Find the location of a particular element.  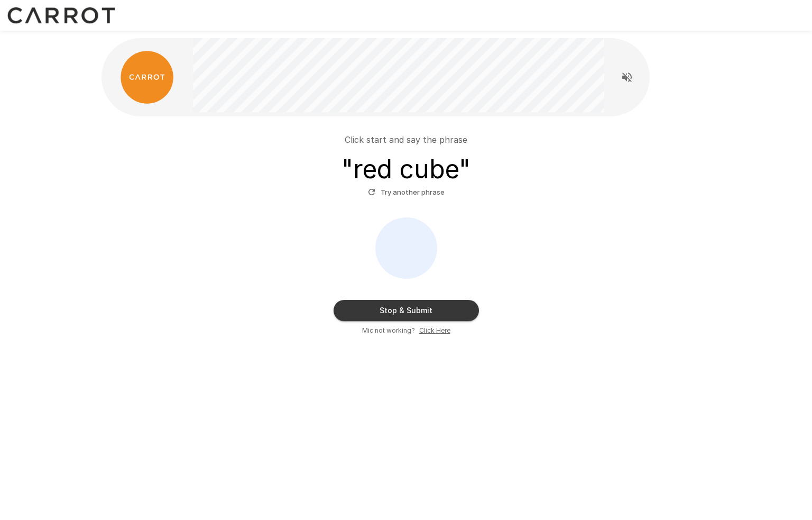

span: Mic not working? is located at coordinates (389, 331).